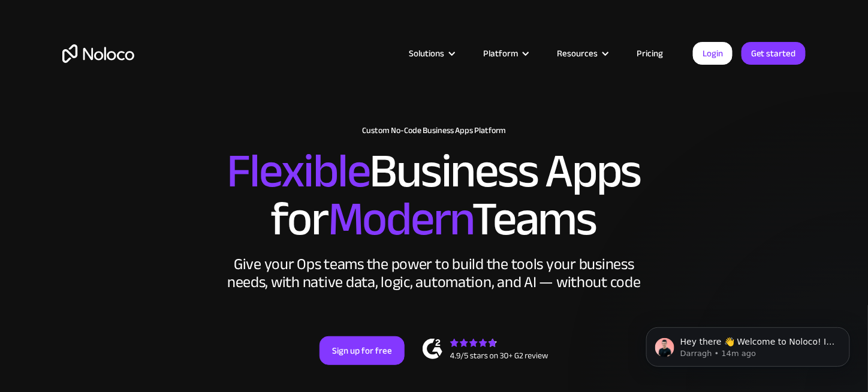 This screenshot has height=392, width=868. What do you see at coordinates (120, 45) in the screenshot?
I see `div: message notification from Darragh, 14m ago. Hey there 👋 Welcome to Noloco! If you have any questi...` at bounding box center [120, 45].